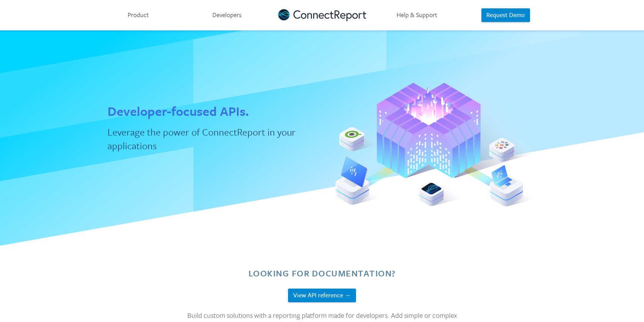  Describe the element at coordinates (322, 296) in the screenshot. I see `a: View API reference →` at that location.